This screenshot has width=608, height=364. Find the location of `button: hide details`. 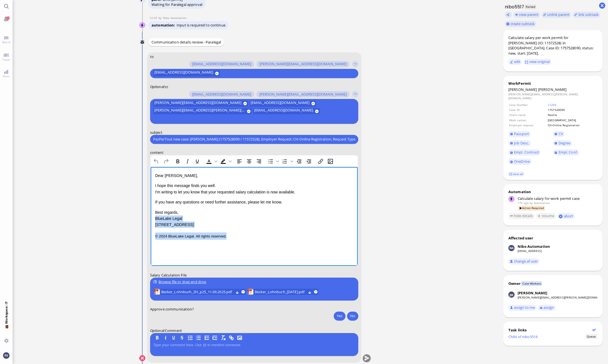

button: hide details is located at coordinates (521, 216).